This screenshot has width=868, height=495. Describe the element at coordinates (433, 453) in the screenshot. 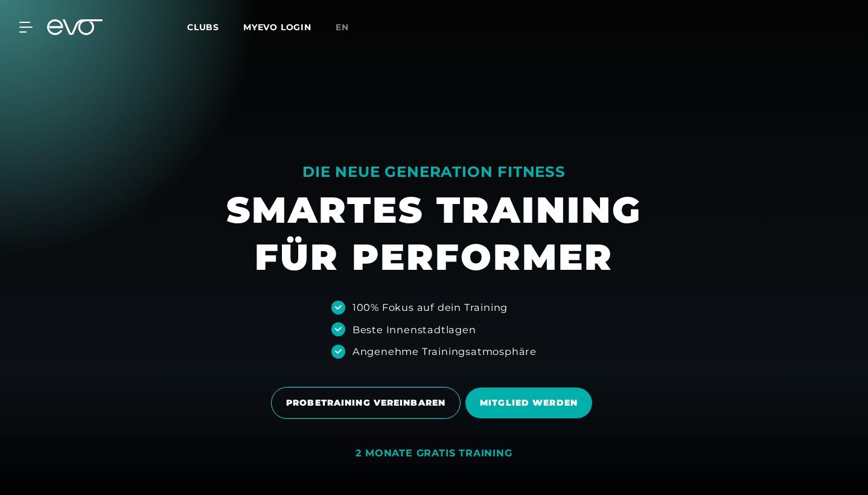

I see `div: 2 MONATE GRATIS TRAINING` at that location.